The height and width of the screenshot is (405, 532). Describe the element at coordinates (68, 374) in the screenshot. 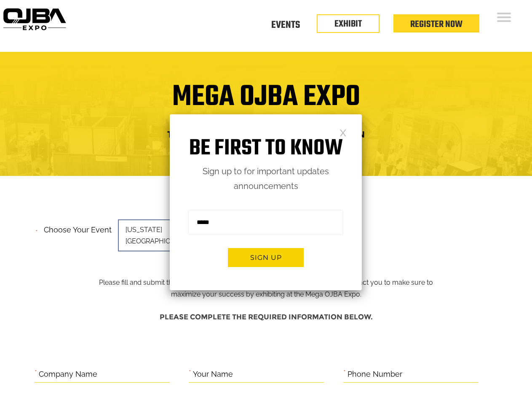

I see `label: Company Name` at that location.